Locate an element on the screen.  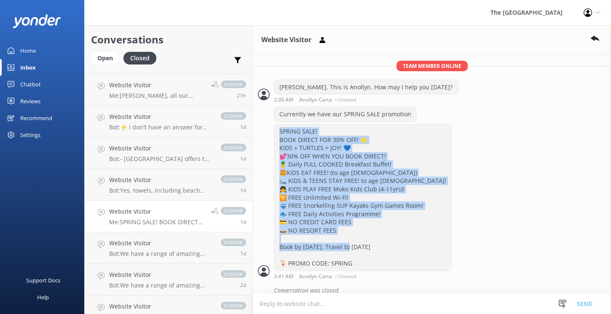
h3: Website Visitor is located at coordinates (286, 40).